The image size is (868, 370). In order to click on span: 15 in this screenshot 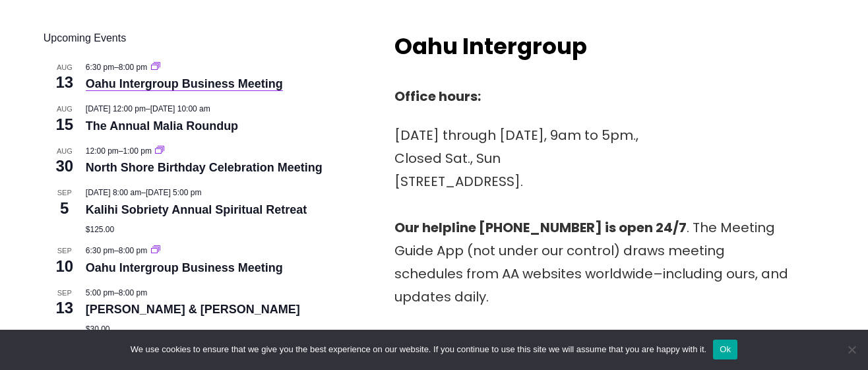, I will do `click(65, 125)`.